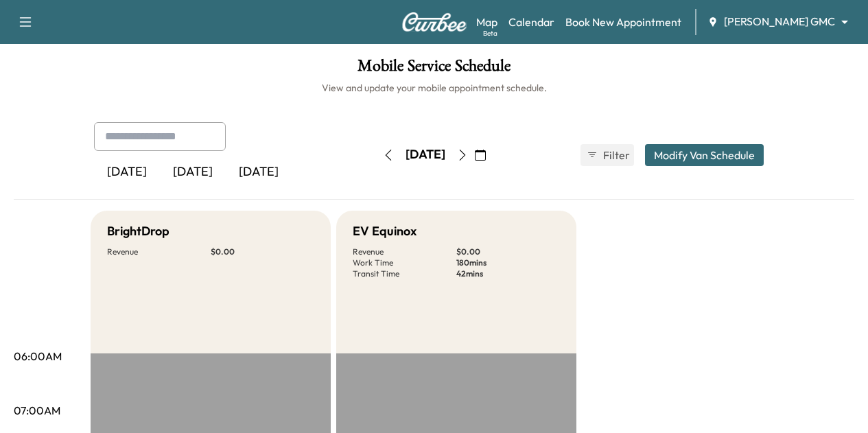 The height and width of the screenshot is (433, 868). Describe the element at coordinates (404, 262) in the screenshot. I see `p: Work Time` at that location.